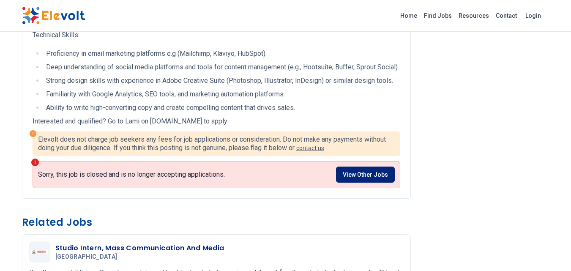  What do you see at coordinates (365, 175) in the screenshot?
I see `a: View Other Jobs` at bounding box center [365, 175].